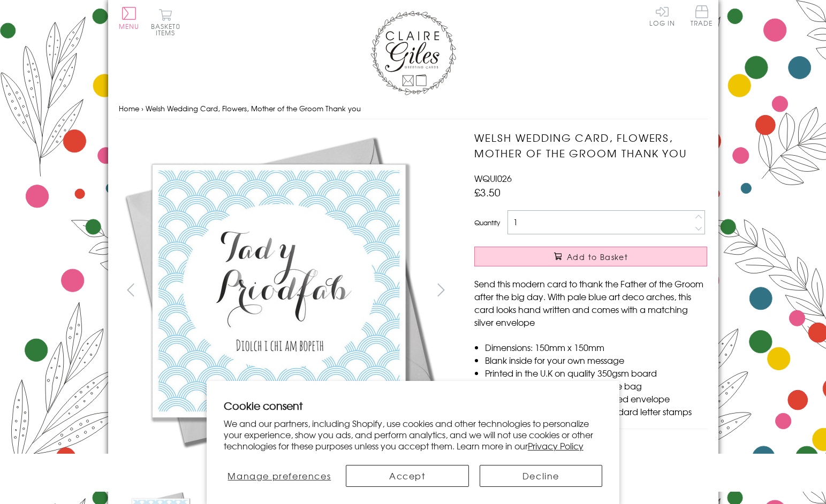 Image resolution: width=826 pixels, height=504 pixels. I want to click on button: Menu, so click(129, 18).